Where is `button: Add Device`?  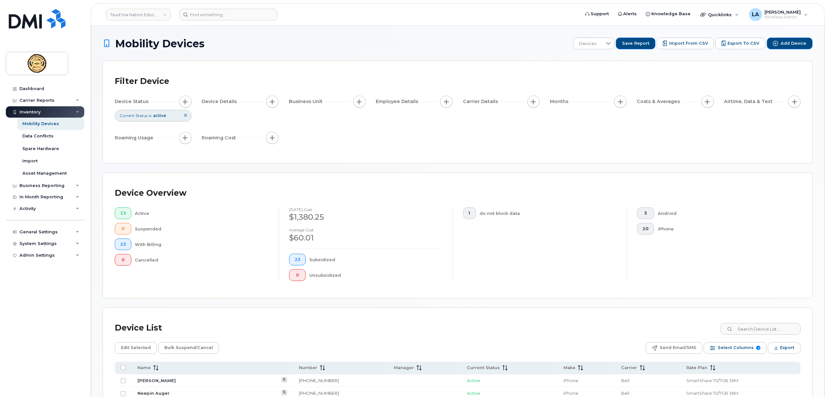
button: Add Device is located at coordinates (790, 43).